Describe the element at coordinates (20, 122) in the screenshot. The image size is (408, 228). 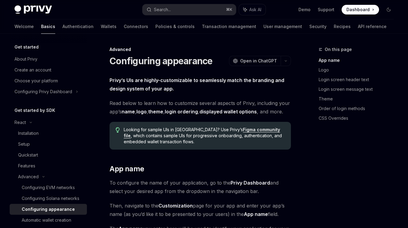
I see `div: React` at that location.